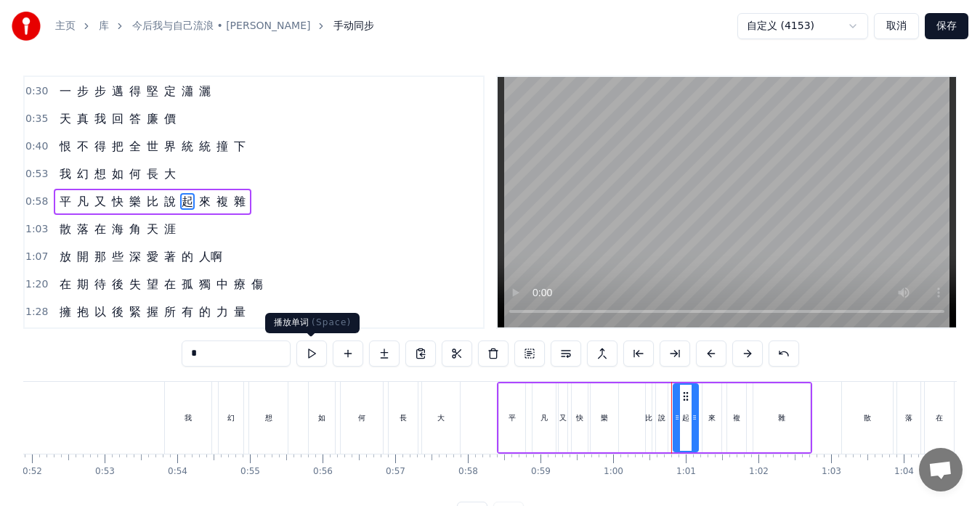 The height and width of the screenshot is (506, 980). Describe the element at coordinates (135, 312) in the screenshot. I see `span: 緊` at that location.